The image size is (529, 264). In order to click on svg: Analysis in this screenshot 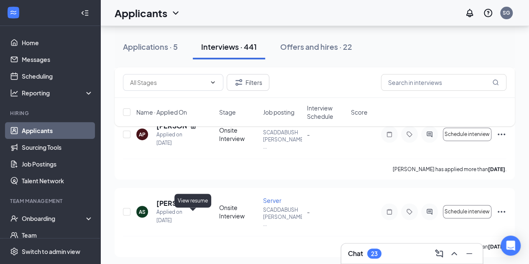, I will do `click(14, 93)`.